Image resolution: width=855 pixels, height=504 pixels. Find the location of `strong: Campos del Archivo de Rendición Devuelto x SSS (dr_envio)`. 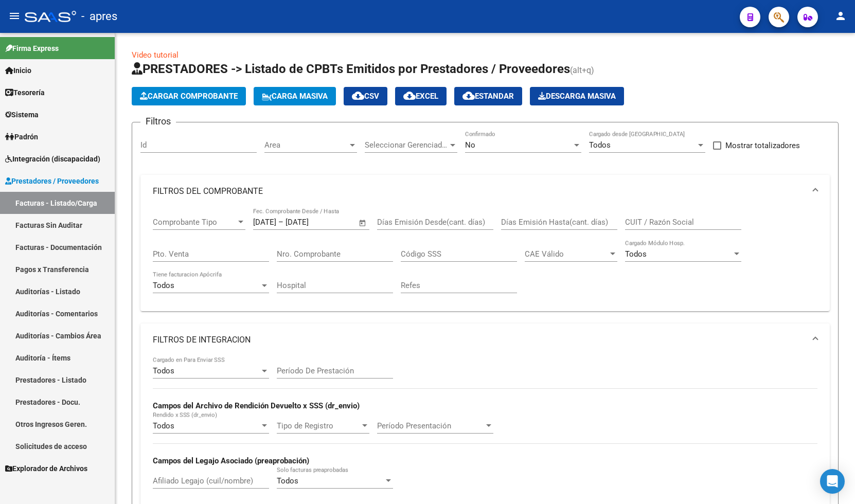

strong: Campos del Archivo de Rendición Devuelto x SSS (dr_envio) is located at coordinates (256, 406).